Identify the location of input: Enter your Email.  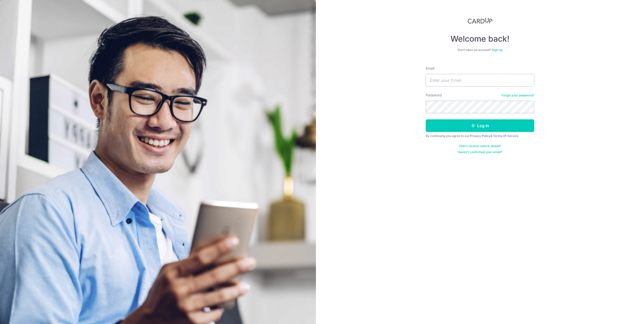
(480, 80).